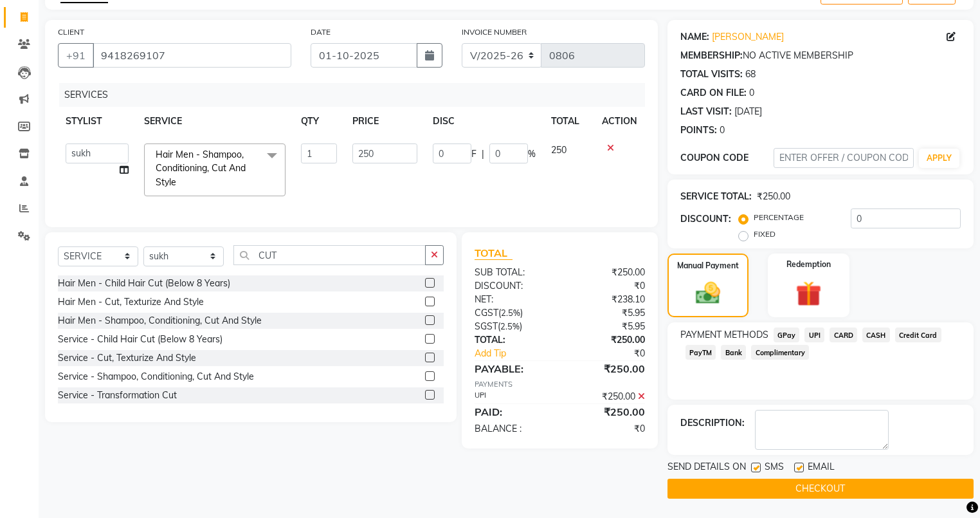 The height and width of the screenshot is (518, 980). I want to click on div: 68, so click(751, 74).